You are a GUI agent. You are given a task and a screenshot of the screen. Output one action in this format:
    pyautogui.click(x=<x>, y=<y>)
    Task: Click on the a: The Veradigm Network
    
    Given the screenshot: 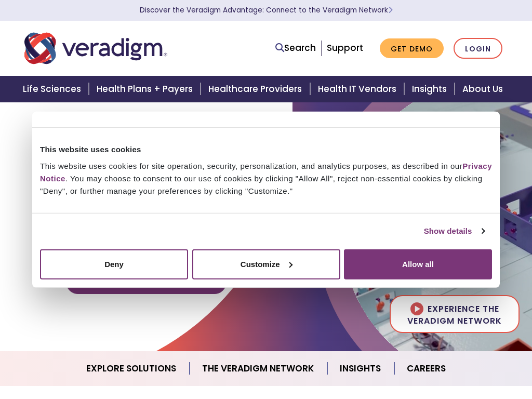 What is the action you would take?
    pyautogui.click(x=258, y=369)
    